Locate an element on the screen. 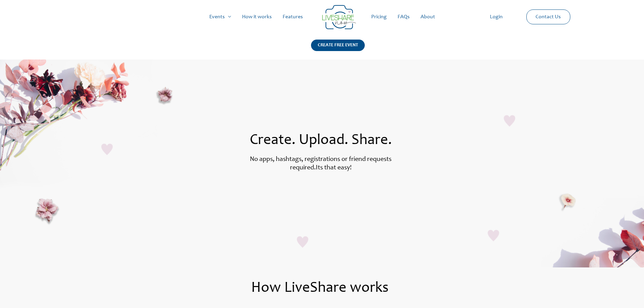 The height and width of the screenshot is (308, 644). a: FAQs is located at coordinates (404, 17).